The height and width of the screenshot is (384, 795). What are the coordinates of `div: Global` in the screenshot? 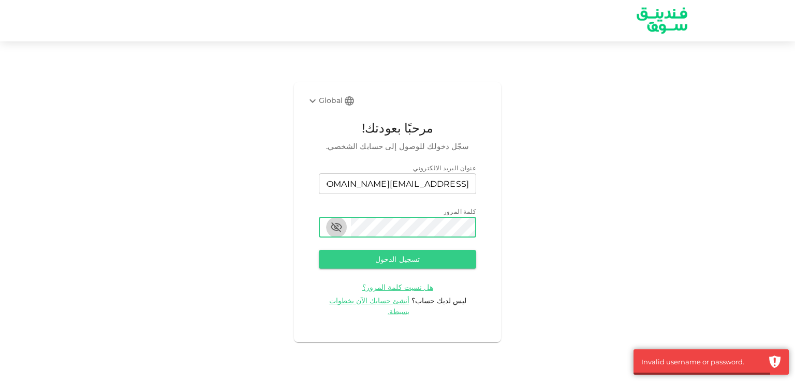 It's located at (325, 101).